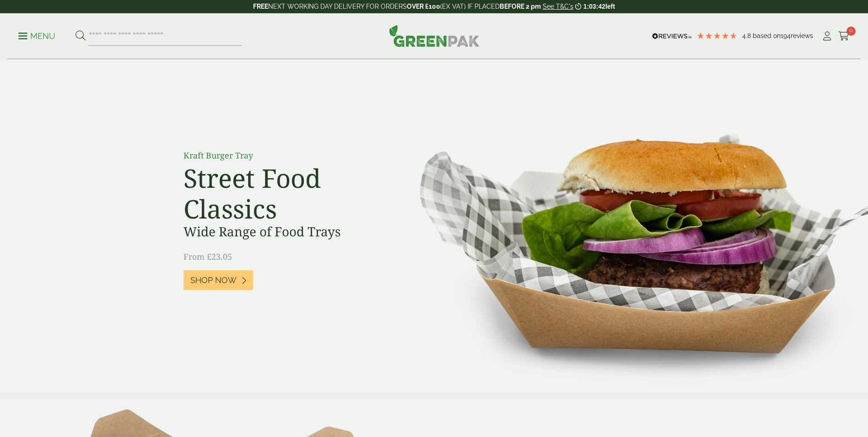  Describe the element at coordinates (558, 6) in the screenshot. I see `a: See T&C's` at that location.